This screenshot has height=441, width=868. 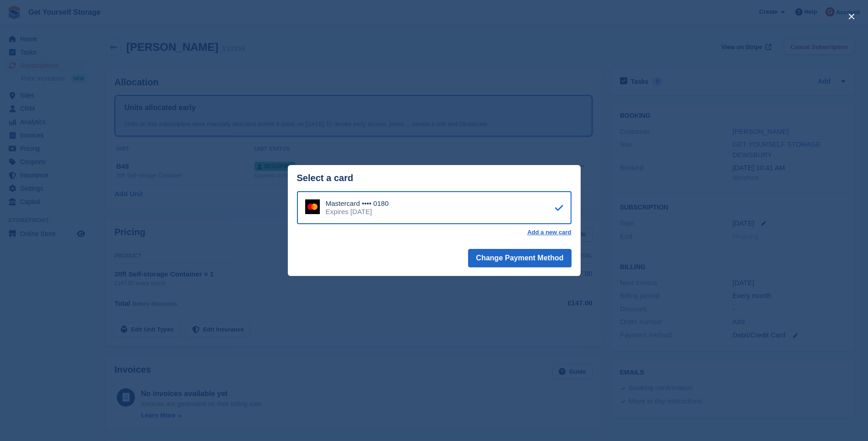 I want to click on button: close, so click(x=852, y=17).